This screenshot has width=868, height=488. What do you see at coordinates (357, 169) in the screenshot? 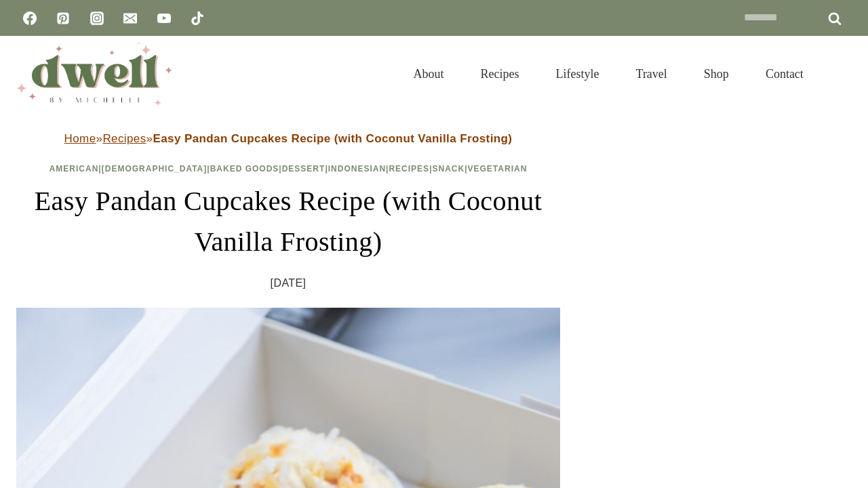
I see `a: Indonesian` at bounding box center [357, 169].